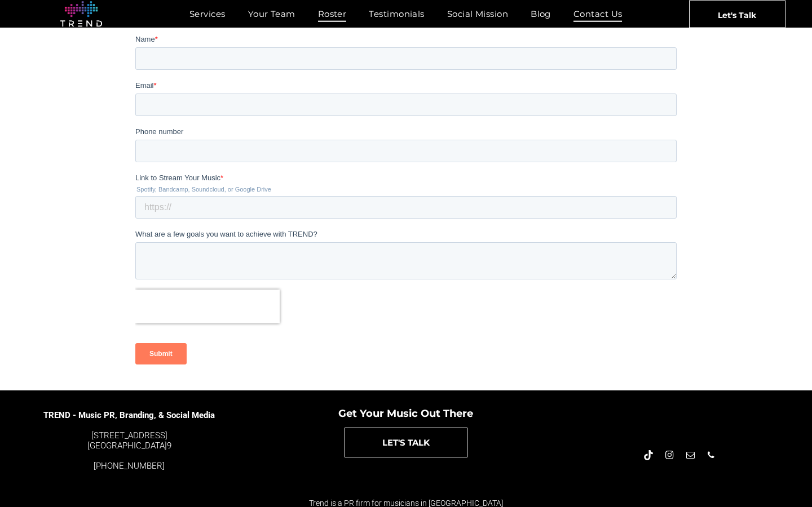 The width and height of the screenshot is (812, 507). What do you see at coordinates (541, 13) in the screenshot?
I see `a: Blog` at bounding box center [541, 13].